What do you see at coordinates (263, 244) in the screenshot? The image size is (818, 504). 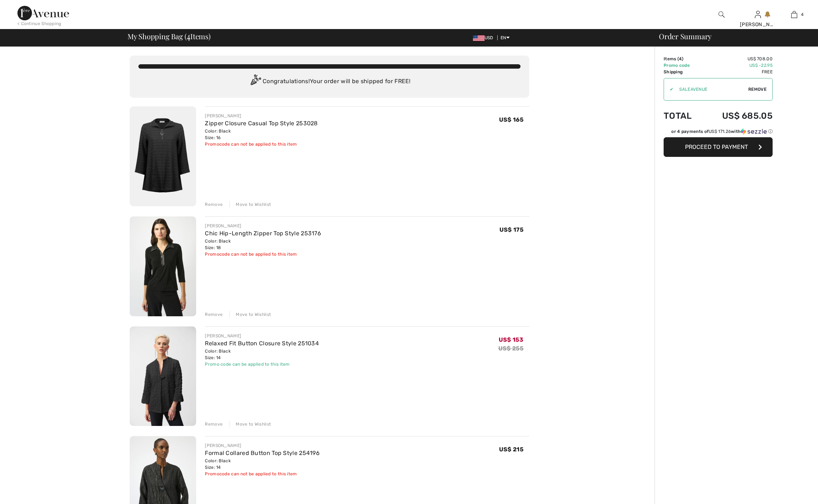 I see `div: Color: Black Size: 18` at bounding box center [263, 244].